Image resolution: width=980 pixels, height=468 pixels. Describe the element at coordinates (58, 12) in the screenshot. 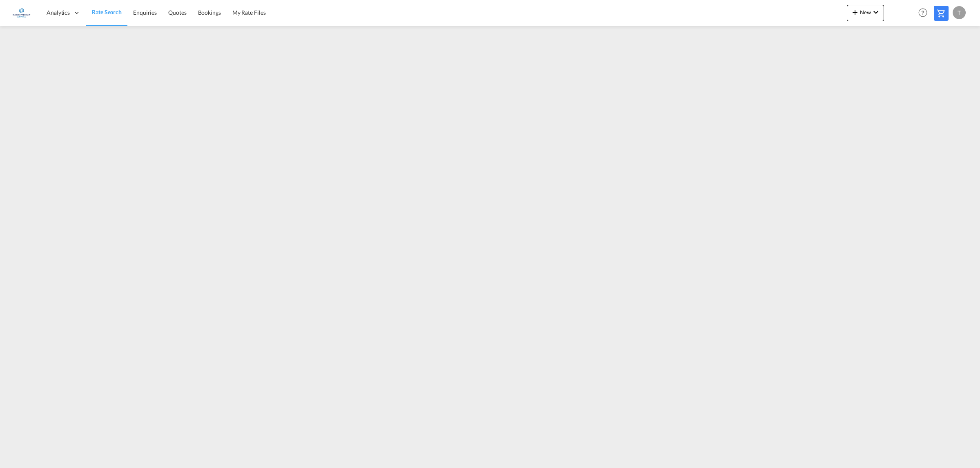

I see `span: Analytics` at that location.